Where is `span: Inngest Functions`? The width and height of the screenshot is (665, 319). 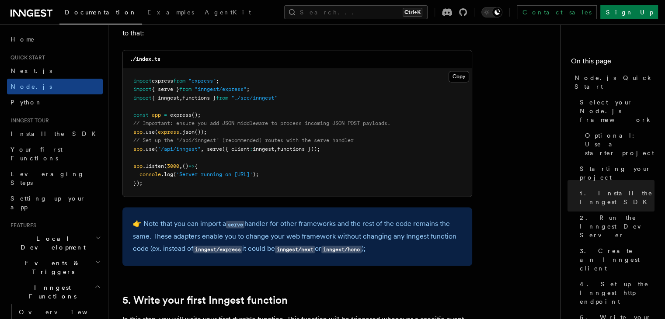 span: Inngest Functions is located at coordinates (51, 292).